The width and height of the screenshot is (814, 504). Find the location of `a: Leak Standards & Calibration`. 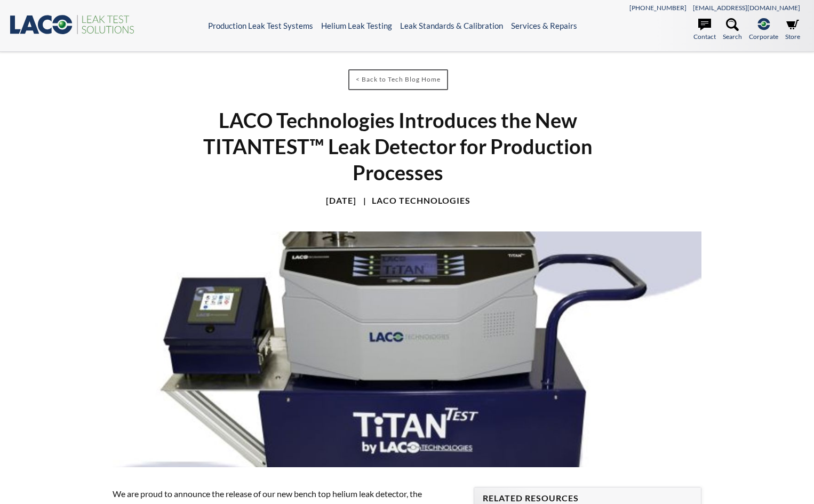

a: Leak Standards & Calibration is located at coordinates (451, 25).